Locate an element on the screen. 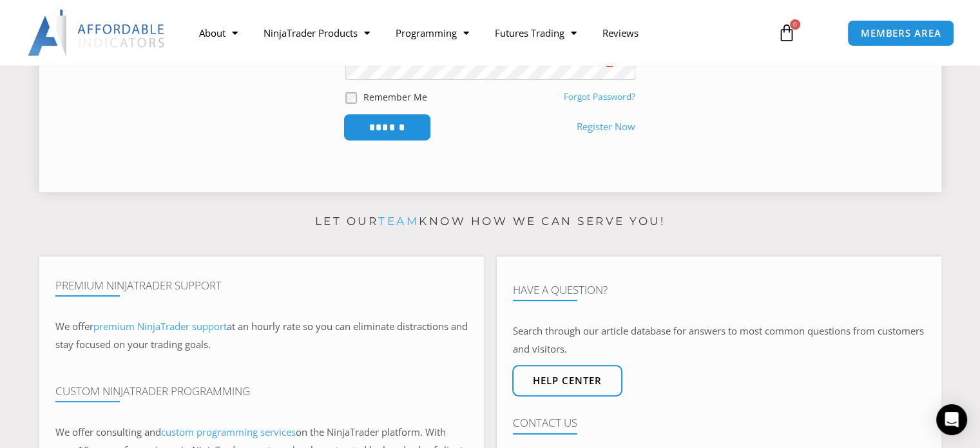  img: LogoAI | Affordable Indicators – NinjaTrader is located at coordinates (96, 33).